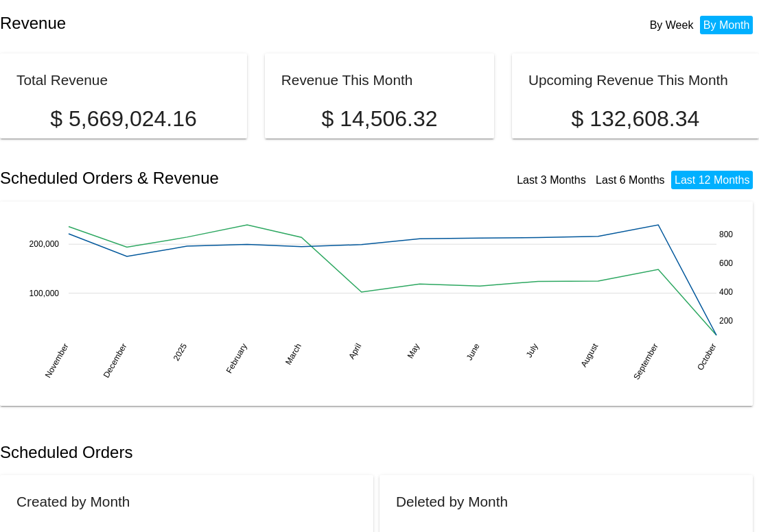  What do you see at coordinates (551, 180) in the screenshot?
I see `a: Last 3 Months` at bounding box center [551, 180].